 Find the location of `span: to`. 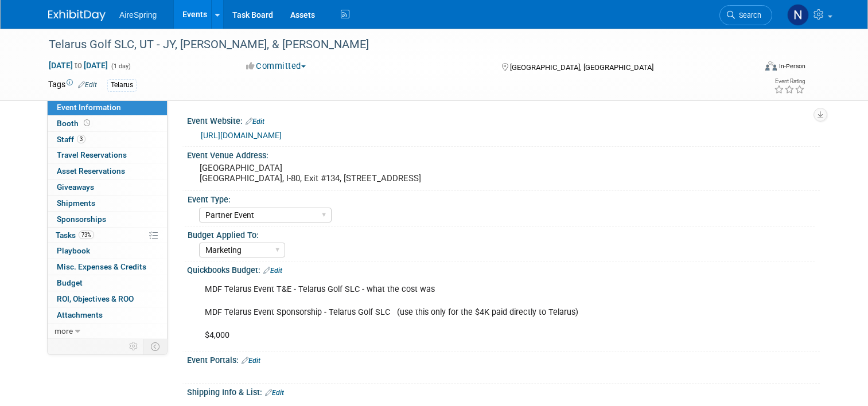

span: to is located at coordinates (78, 65).